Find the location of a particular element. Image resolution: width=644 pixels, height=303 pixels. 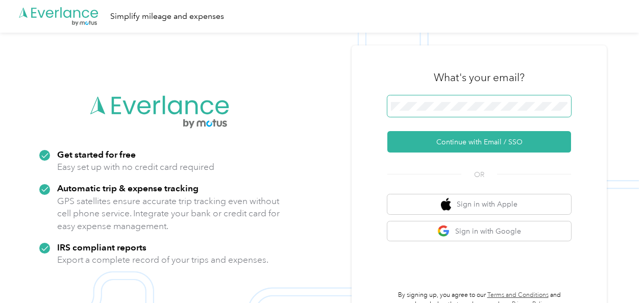

span: OR is located at coordinates (479, 175).